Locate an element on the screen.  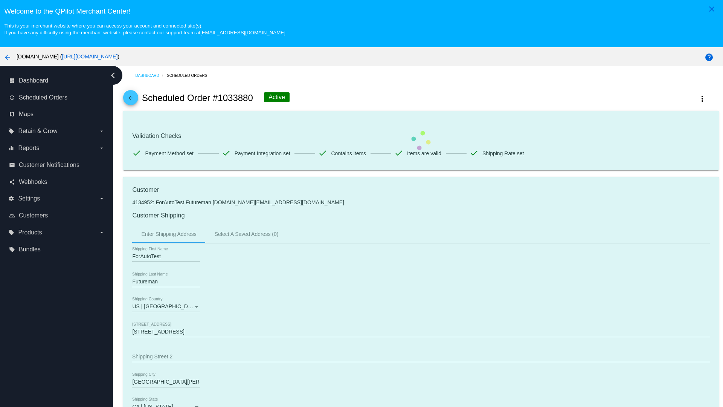
i: people_outline is located at coordinates (12, 215).